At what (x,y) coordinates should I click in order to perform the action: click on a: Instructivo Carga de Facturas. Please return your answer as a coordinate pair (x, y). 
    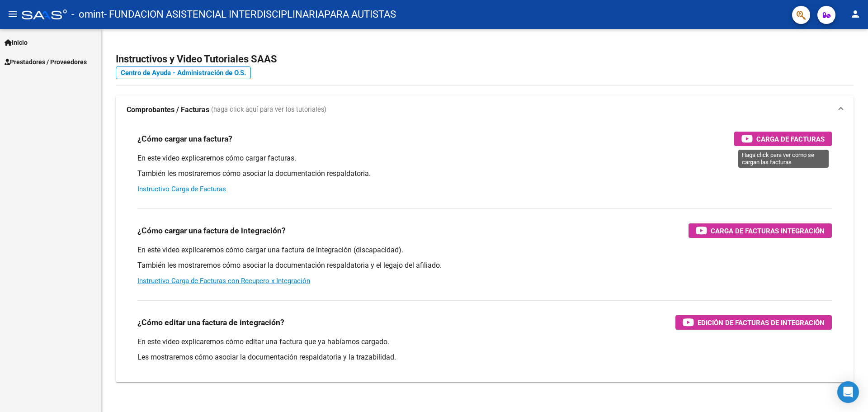
    Looking at the image, I should click on (181, 189).